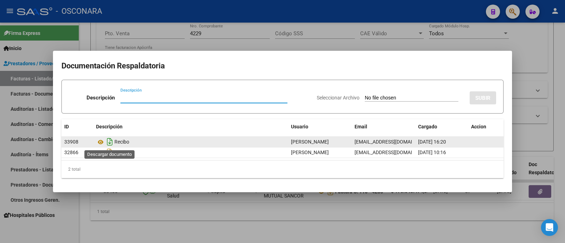 Image resolution: width=565 pixels, height=243 pixels. Describe the element at coordinates (482, 98) in the screenshot. I see `button: SUBIR` at that location.